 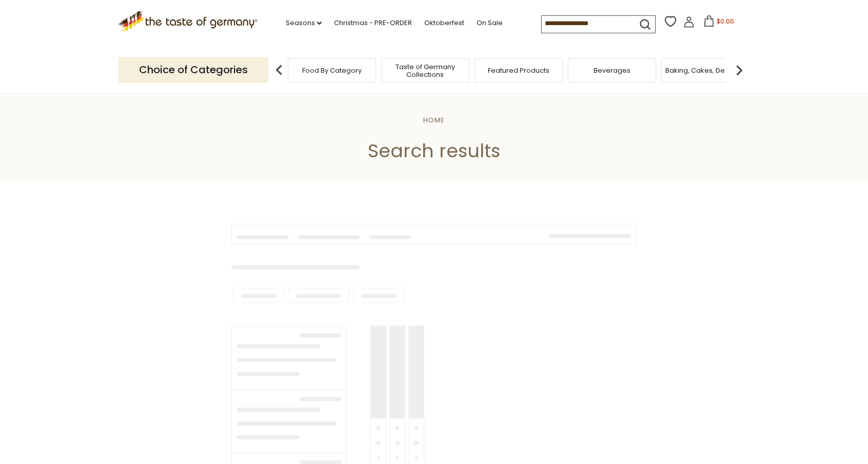 I want to click on img: previous arrow, so click(x=279, y=70).